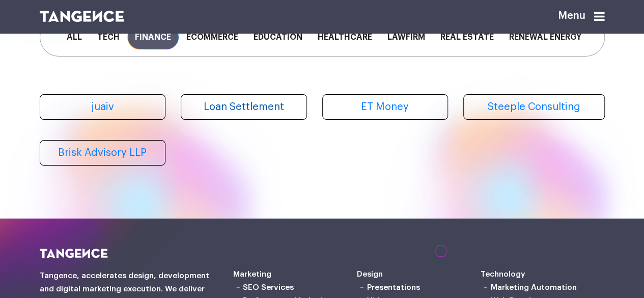 The width and height of the screenshot is (644, 298). What do you see at coordinates (467, 37) in the screenshot?
I see `span: Real Estate` at bounding box center [467, 37].